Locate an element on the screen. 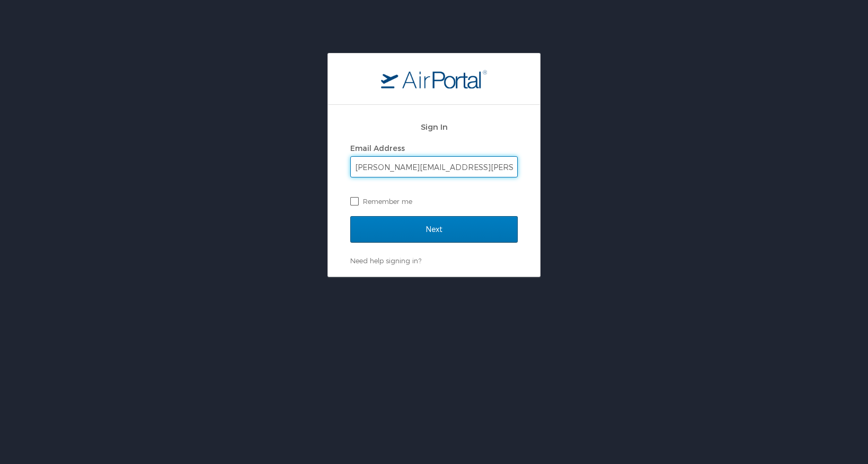  label: Email Address is located at coordinates (377, 147).